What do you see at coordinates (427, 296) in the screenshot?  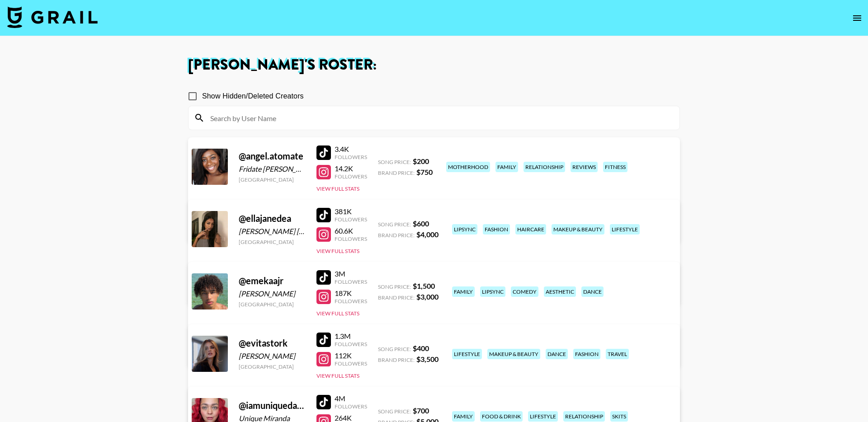 I see `strong: $ 3,000` at bounding box center [427, 296].